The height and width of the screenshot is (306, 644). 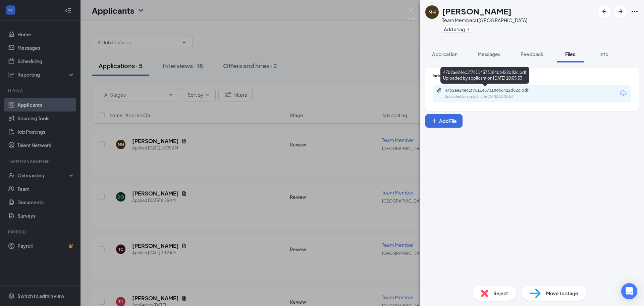 What do you see at coordinates (623, 93) in the screenshot?
I see `svg: Download` at bounding box center [623, 93].